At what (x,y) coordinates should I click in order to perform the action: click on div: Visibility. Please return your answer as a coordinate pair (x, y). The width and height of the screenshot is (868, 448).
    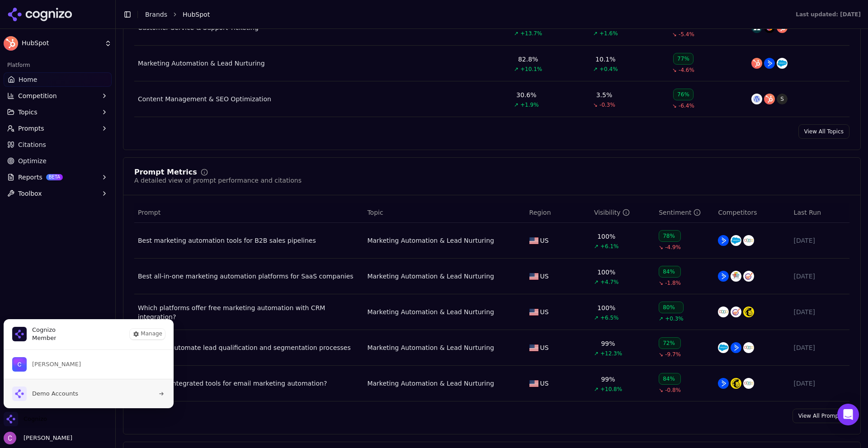
    Looking at the image, I should click on (612, 212).